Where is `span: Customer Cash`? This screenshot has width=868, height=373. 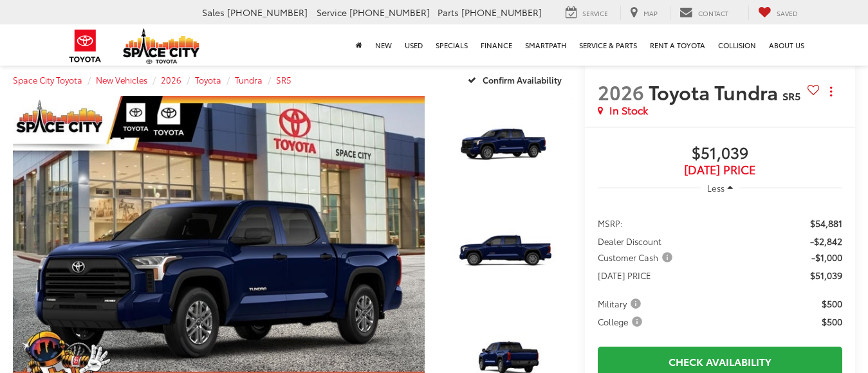
span: Customer Cash is located at coordinates (636, 257).